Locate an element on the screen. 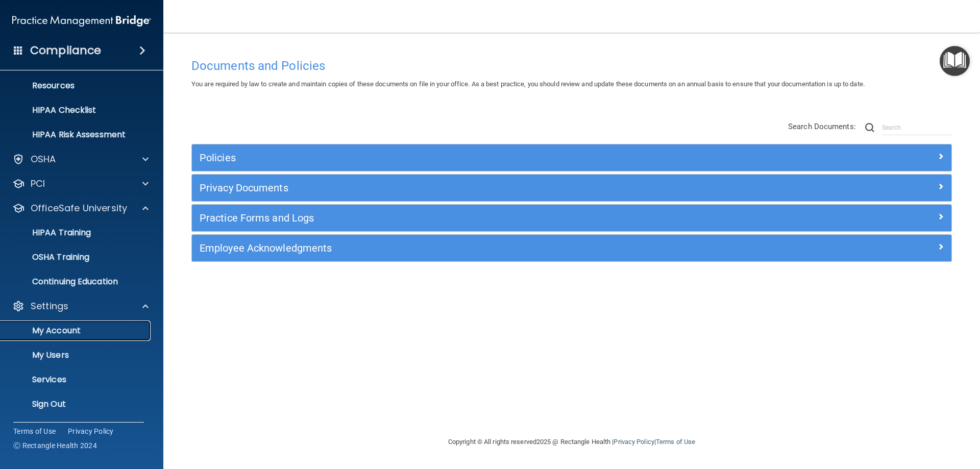 The width and height of the screenshot is (980, 469). p: Services is located at coordinates (76, 380).